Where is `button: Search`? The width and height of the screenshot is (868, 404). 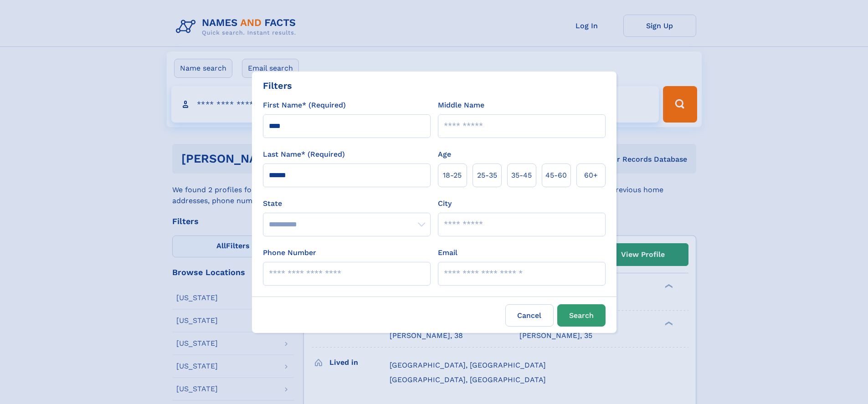
button: Search is located at coordinates (581, 315).